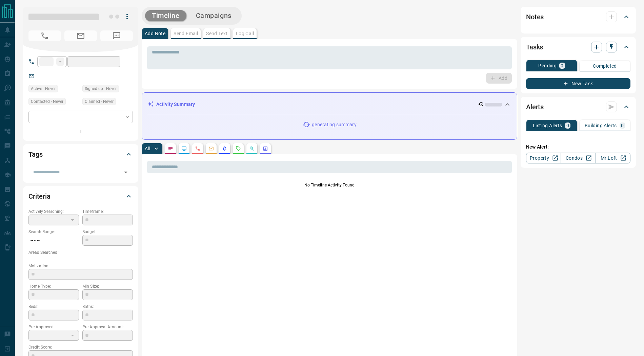 The image size is (644, 356). What do you see at coordinates (535, 107) in the screenshot?
I see `h2: Alerts` at bounding box center [535, 107].